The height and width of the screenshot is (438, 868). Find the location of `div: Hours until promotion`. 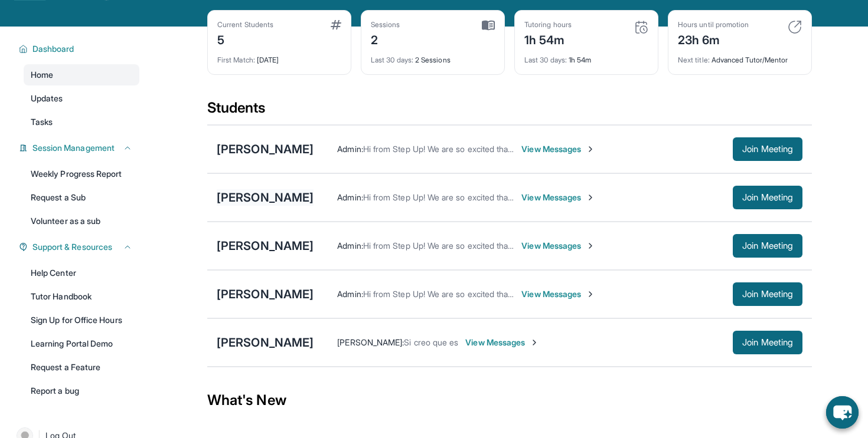

div: Hours until promotion is located at coordinates (713, 25).